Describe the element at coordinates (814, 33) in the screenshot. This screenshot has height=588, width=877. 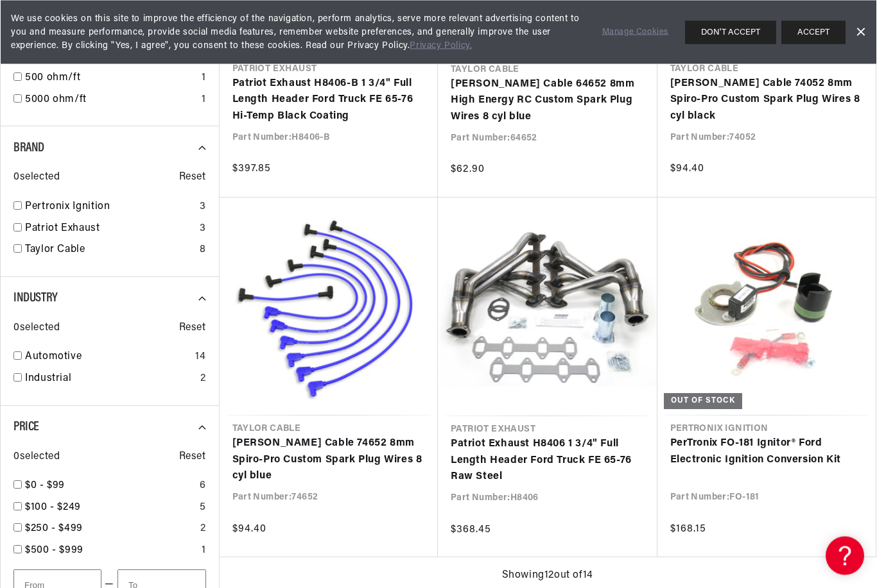
I see `button: ACCEPT` at that location.